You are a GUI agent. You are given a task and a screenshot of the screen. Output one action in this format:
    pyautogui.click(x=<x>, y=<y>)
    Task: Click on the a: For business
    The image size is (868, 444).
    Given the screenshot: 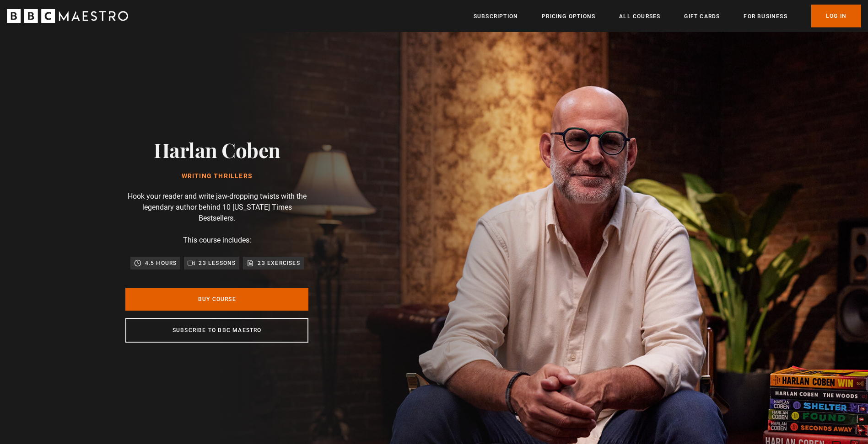 What is the action you would take?
    pyautogui.click(x=765, y=16)
    